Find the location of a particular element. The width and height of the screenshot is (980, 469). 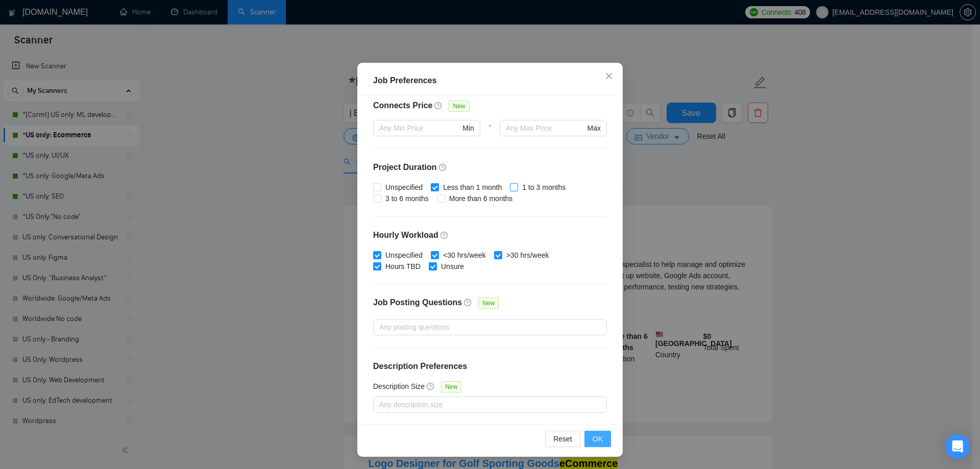

button: Reset is located at coordinates (563, 439).